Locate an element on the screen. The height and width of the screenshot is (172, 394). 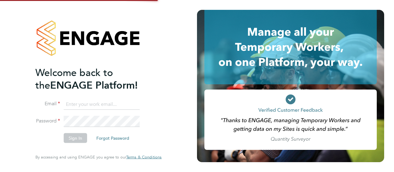
label: Email is located at coordinates (48, 104).